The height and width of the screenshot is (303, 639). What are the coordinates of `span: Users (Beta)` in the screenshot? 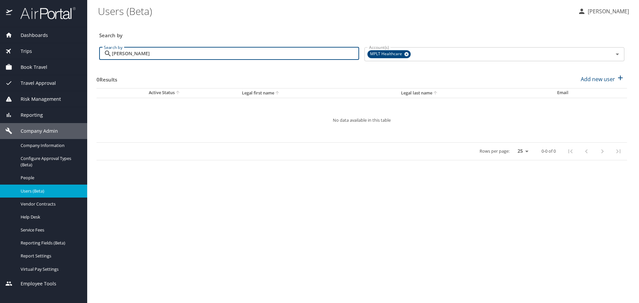 It's located at (50, 191).